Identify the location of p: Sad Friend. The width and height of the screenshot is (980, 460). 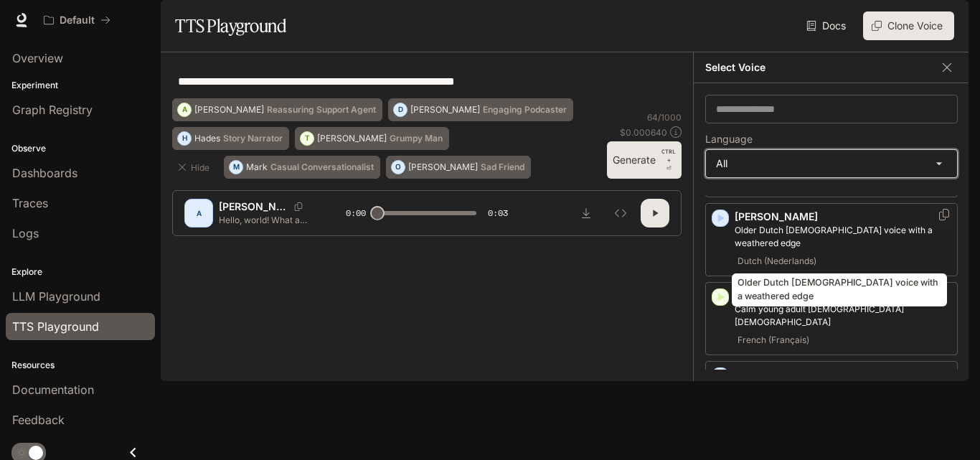
(503, 167).